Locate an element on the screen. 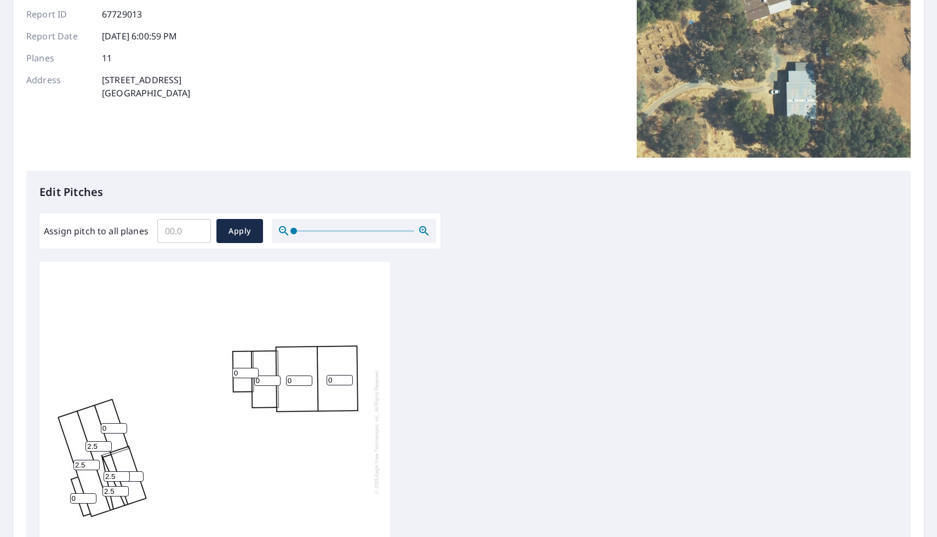 Image resolution: width=937 pixels, height=537 pixels. p: Report ID is located at coordinates (59, 14).